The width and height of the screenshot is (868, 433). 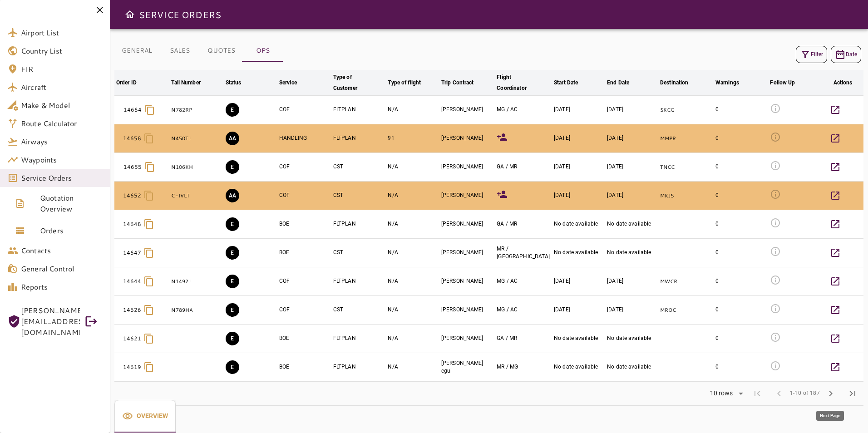 I want to click on span: chevron_right, so click(x=831, y=394).